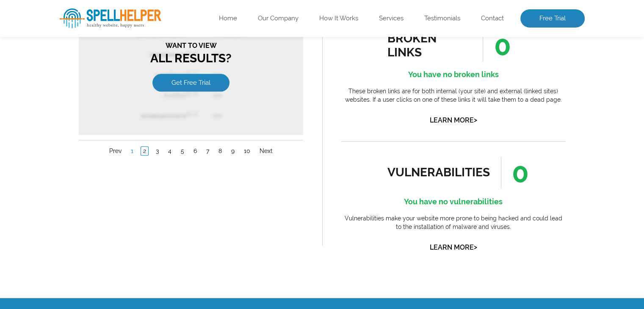 The width and height of the screenshot is (644, 309). What do you see at coordinates (116, 249) in the screenshot?
I see `a: 6` at bounding box center [116, 249].